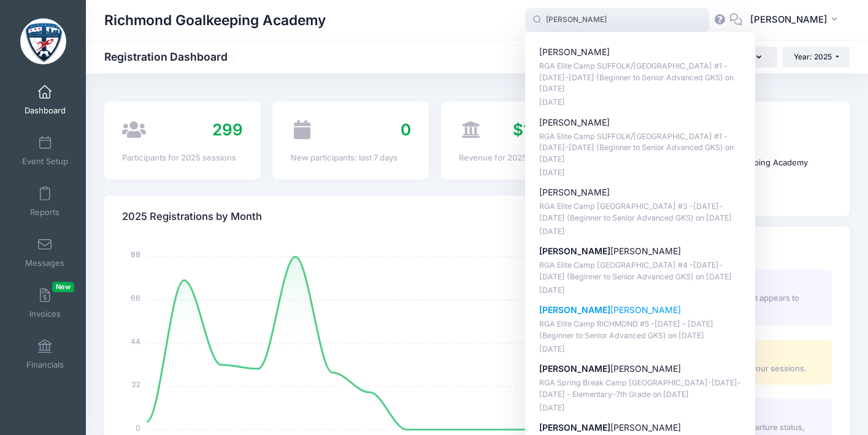  Describe the element at coordinates (171, 57) in the screenshot. I see `h1: Registration Dashboard` at that location.